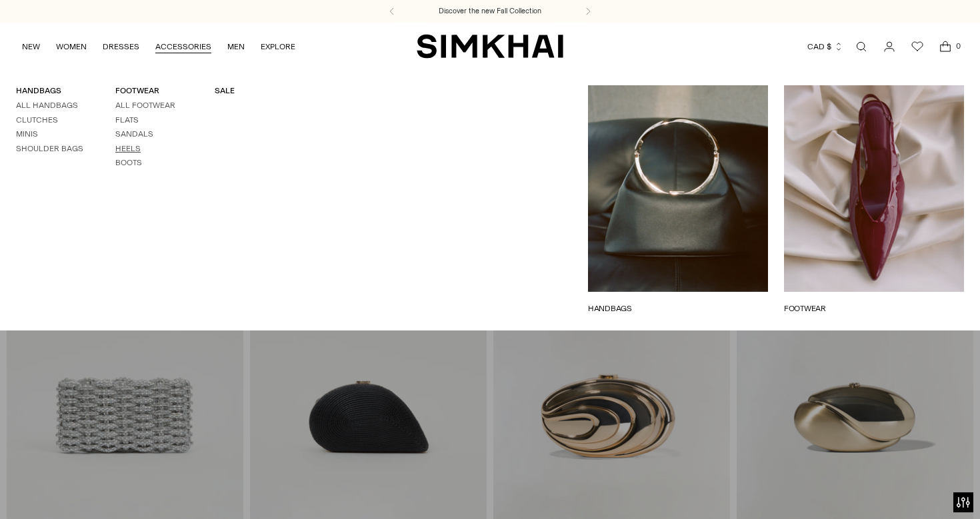  Describe the element at coordinates (278, 47) in the screenshot. I see `a: EXPLORE` at that location.